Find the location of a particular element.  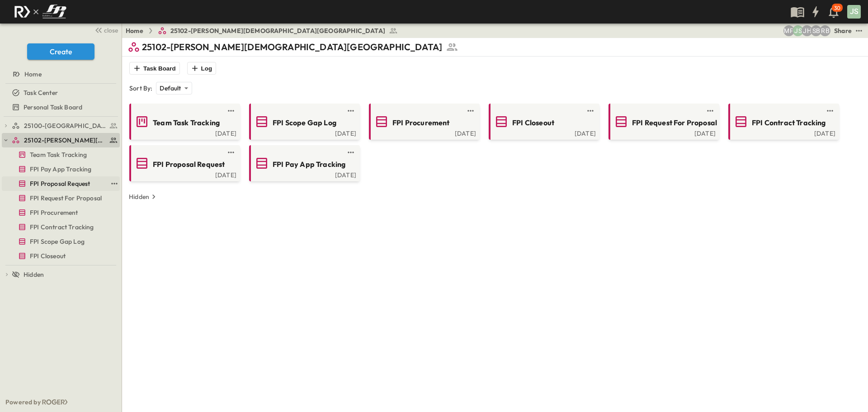

span: 25100-Vanguard Prep School is located at coordinates (65, 125).